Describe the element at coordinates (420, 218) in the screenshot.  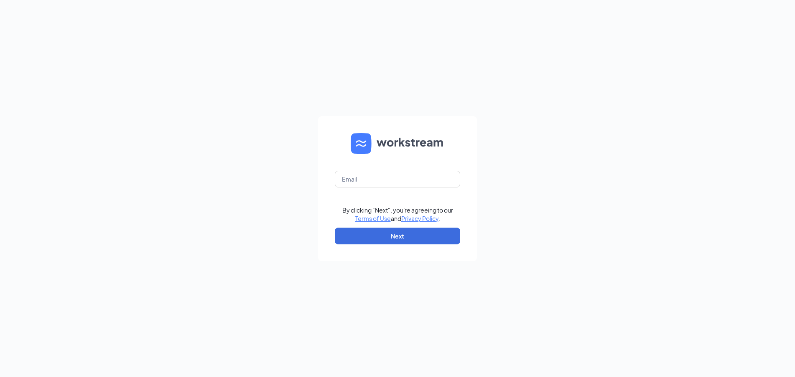
I see `a: Privacy Policy` at that location.